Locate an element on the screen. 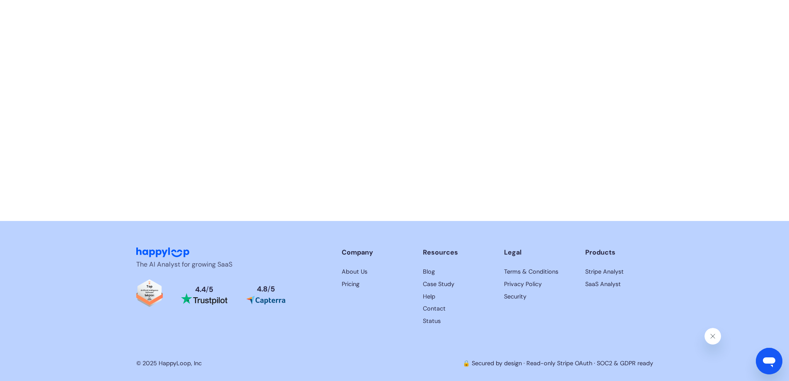 The image size is (789, 381). div: 4.8 5 is located at coordinates (266, 289).